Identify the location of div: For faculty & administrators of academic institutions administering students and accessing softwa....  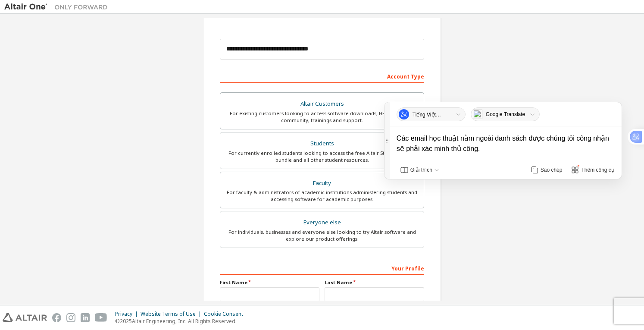
(322, 195).